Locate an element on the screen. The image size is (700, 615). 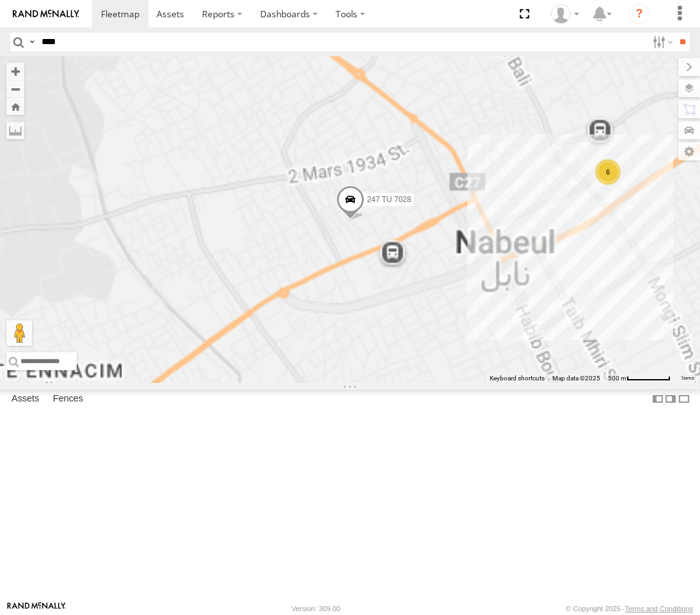
div: Nejah Benkhalifa is located at coordinates (565, 14).